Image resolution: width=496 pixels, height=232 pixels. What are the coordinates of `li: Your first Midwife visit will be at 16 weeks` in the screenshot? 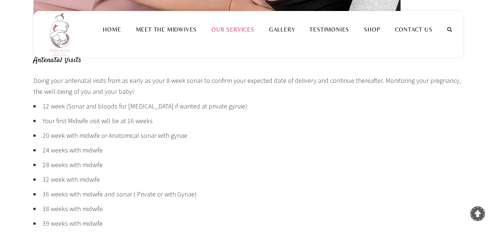 It's located at (248, 123).